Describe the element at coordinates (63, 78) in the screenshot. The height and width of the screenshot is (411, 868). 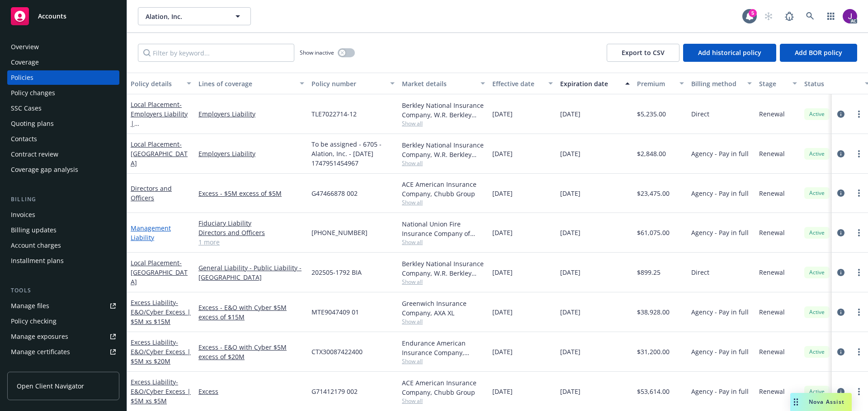
I see `a: Policies` at that location.